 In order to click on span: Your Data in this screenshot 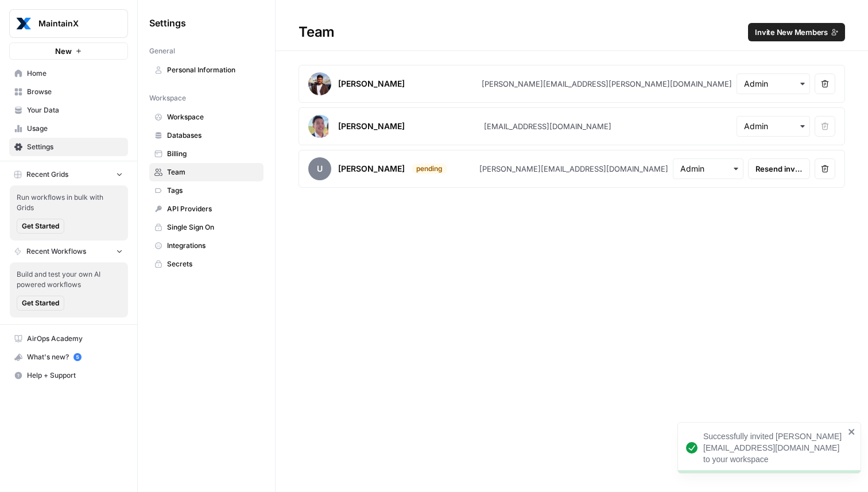, I will do `click(75, 110)`.